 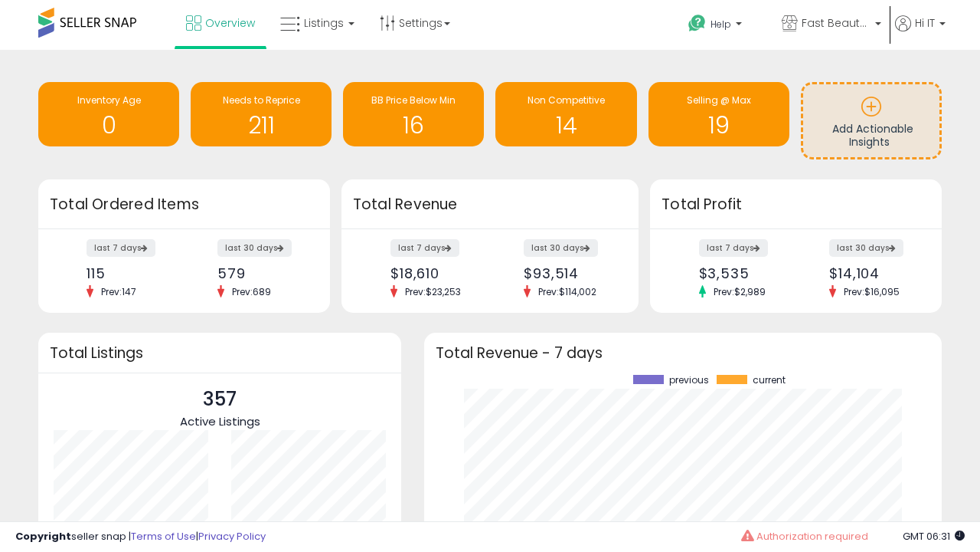 I want to click on a: Inventory Age 0, so click(x=109, y=114).